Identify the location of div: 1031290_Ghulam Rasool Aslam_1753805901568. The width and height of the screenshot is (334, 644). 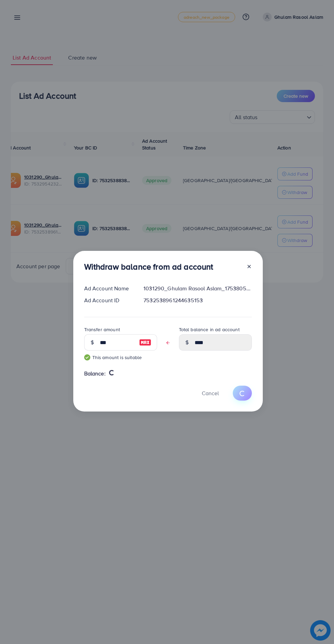
(197, 288).